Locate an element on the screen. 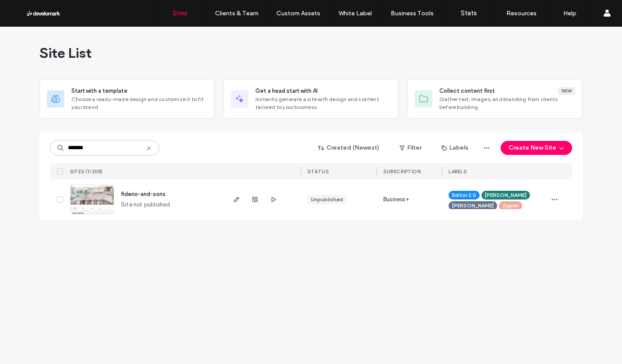  span: Site not published is located at coordinates (145, 205).